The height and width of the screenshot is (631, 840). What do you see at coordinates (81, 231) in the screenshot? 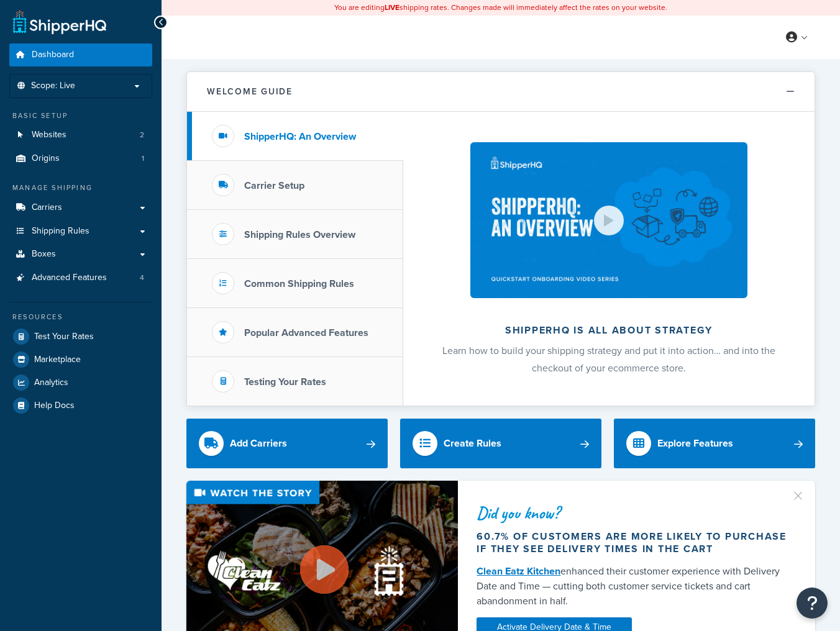
I see `li: Shipping Rules` at bounding box center [81, 231].